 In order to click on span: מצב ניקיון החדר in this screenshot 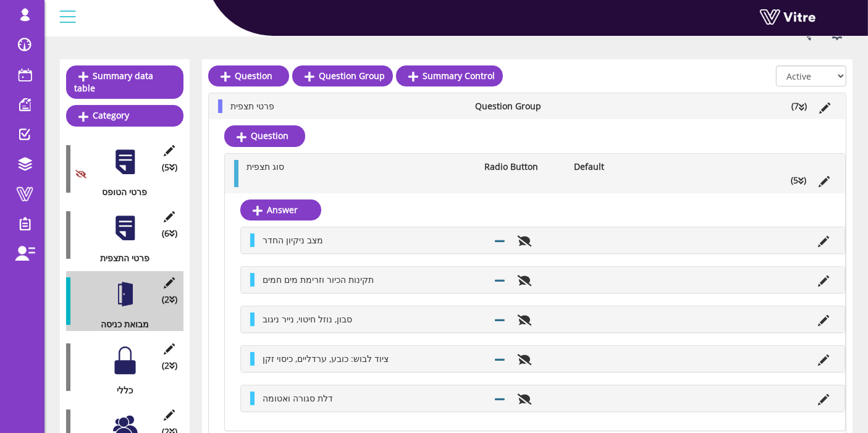, I will do `click(293, 240)`.